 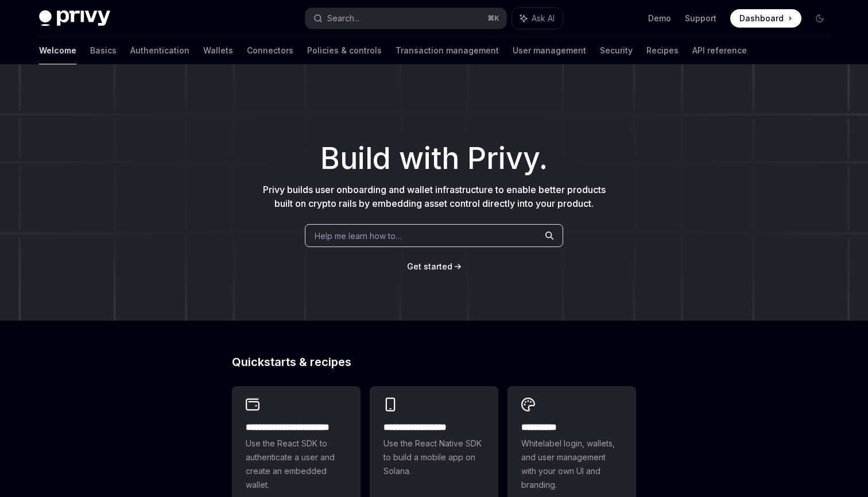 I want to click on span: Ask AI, so click(x=543, y=19).